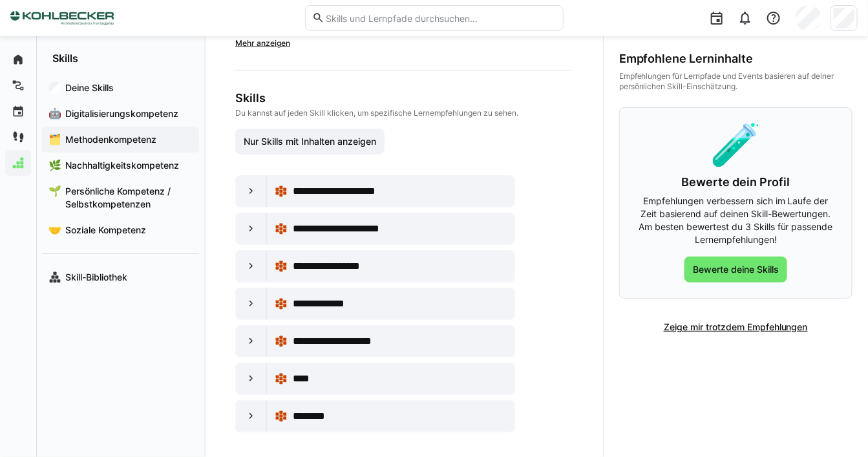  Describe the element at coordinates (403, 113) in the screenshot. I see `p: Du kannst auf jeden Skill klicken, um spezifische Lernempfehlungen zu sehen.` at that location.